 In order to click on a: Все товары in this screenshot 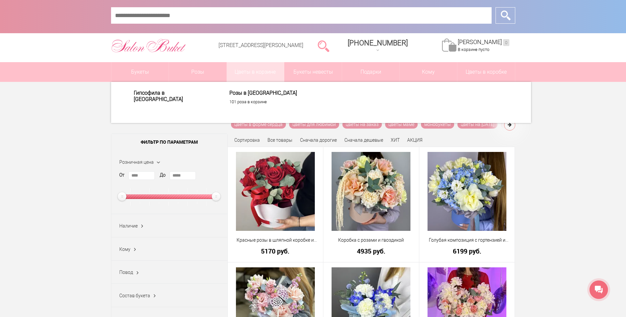, I will do `click(280, 140)`.